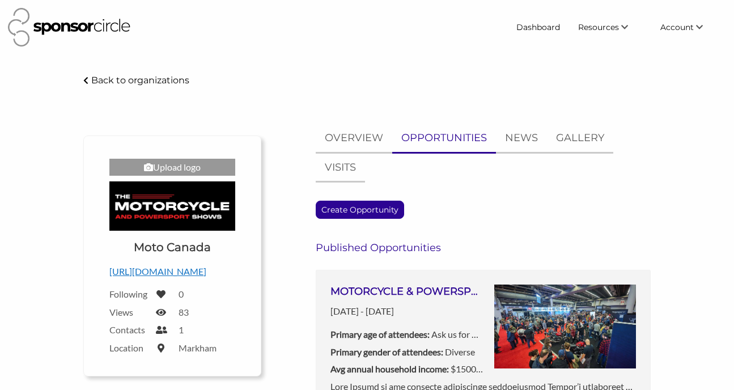 The height and width of the screenshot is (390, 734). I want to click on span: Resources, so click(598, 27).